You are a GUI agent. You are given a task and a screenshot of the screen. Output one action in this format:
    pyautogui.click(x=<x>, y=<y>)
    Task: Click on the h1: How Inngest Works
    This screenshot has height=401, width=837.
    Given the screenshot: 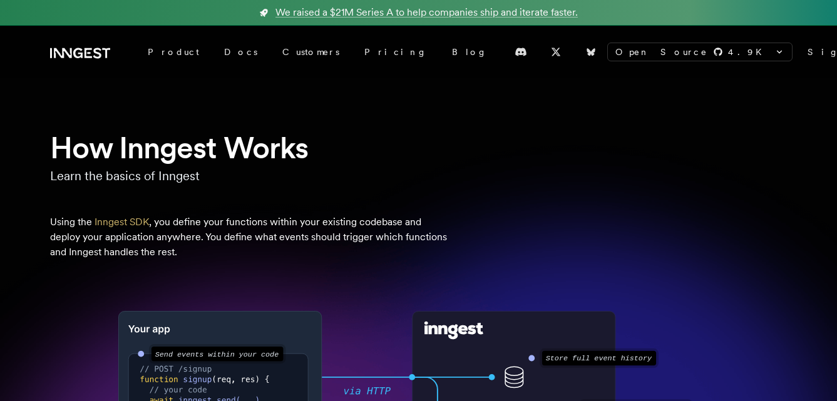 What is the action you would take?
    pyautogui.click(x=418, y=148)
    